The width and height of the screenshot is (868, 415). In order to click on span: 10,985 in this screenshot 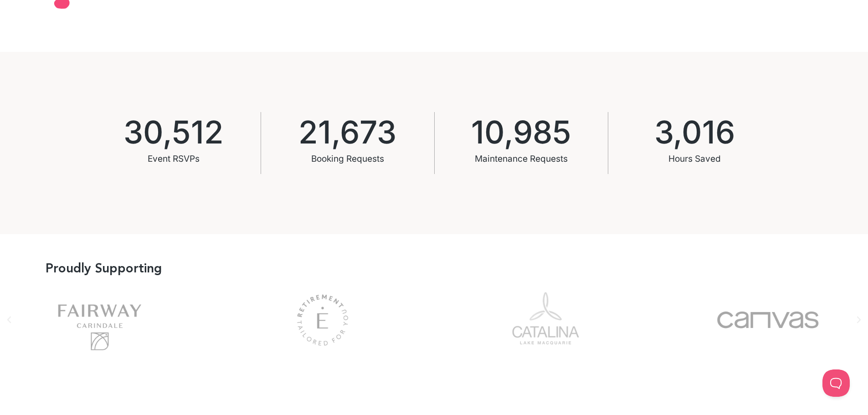, I will do `click(522, 132)`.